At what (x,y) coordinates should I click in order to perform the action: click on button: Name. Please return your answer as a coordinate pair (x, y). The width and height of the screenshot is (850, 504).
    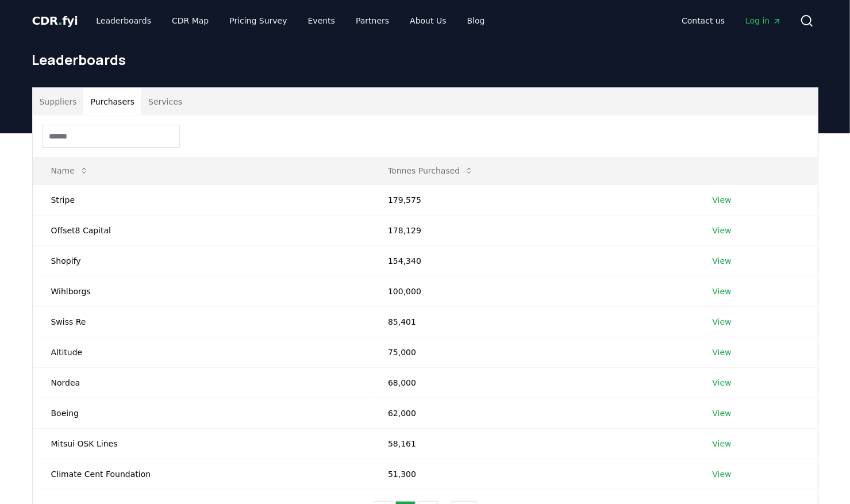
    Looking at the image, I should click on (70, 171).